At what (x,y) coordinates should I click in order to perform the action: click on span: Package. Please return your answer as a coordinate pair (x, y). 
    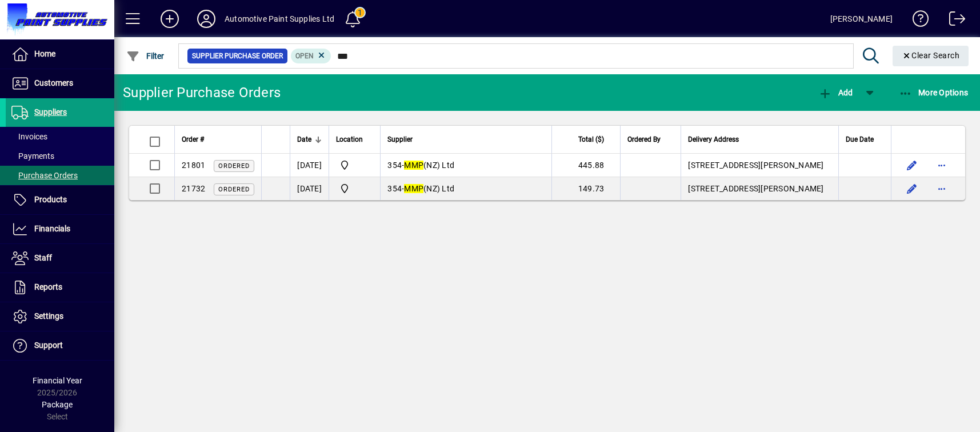
    Looking at the image, I should click on (57, 405).